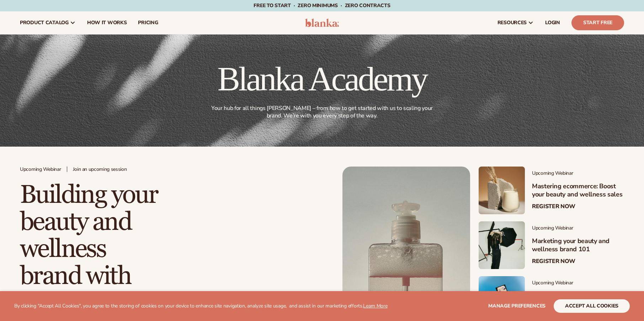 This screenshot has height=321, width=644. Describe the element at coordinates (148, 23) in the screenshot. I see `a: pricing` at that location.